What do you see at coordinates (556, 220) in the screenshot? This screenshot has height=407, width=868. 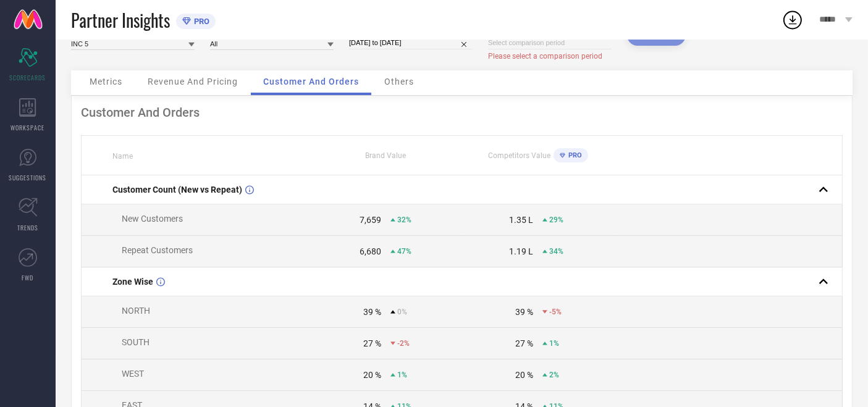 I see `span: 29%` at bounding box center [556, 220].